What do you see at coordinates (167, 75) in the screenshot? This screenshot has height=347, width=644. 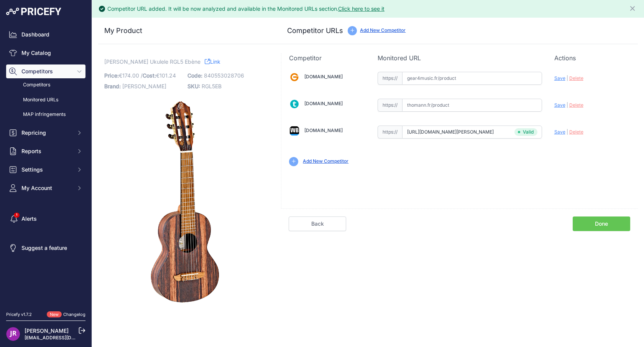 I see `span: 101.24` at bounding box center [167, 75].